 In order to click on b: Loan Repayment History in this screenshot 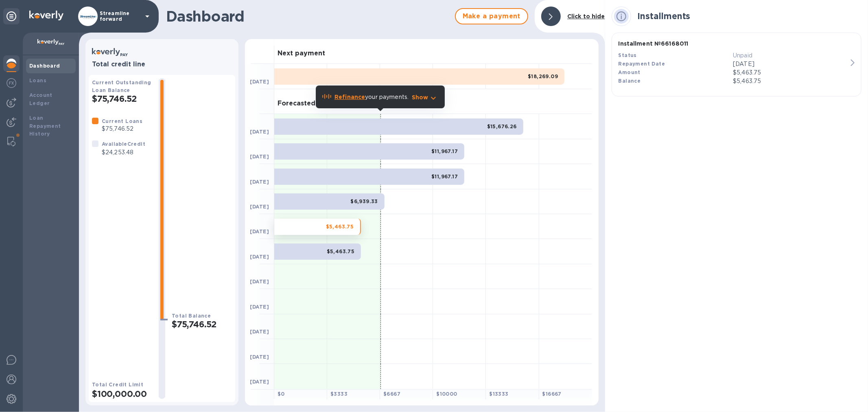, I will do `click(45, 126)`.